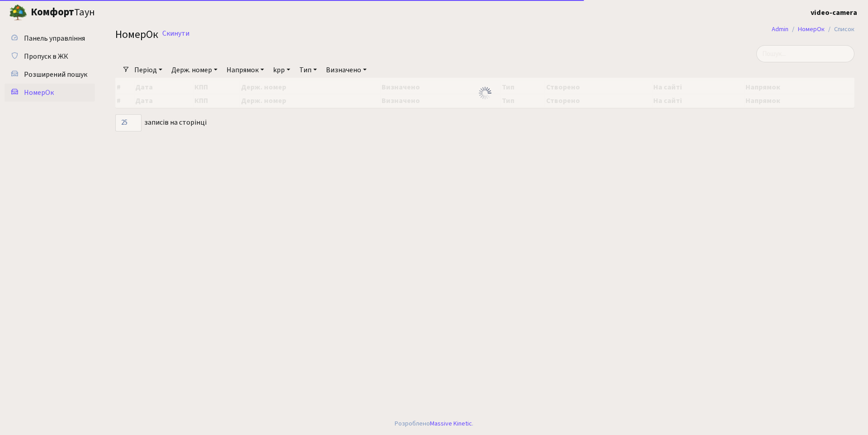  I want to click on a: Держ. номер, so click(195, 70).